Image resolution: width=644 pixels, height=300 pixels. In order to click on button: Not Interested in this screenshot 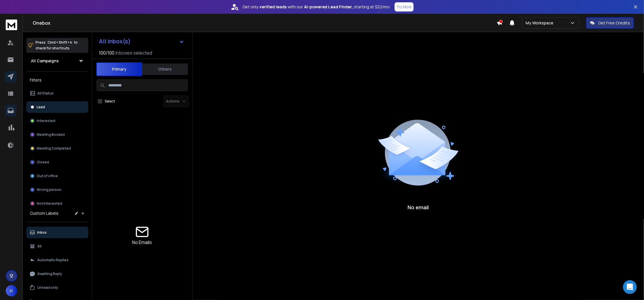, I will do `click(57, 204)`.